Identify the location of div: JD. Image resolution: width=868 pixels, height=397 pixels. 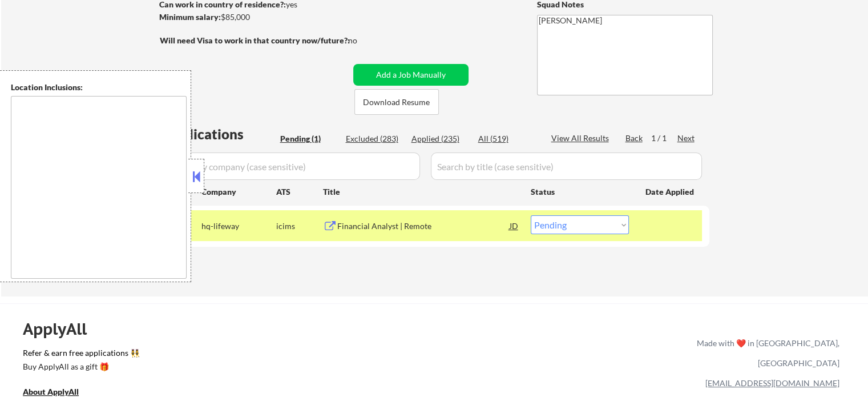
(514, 226).